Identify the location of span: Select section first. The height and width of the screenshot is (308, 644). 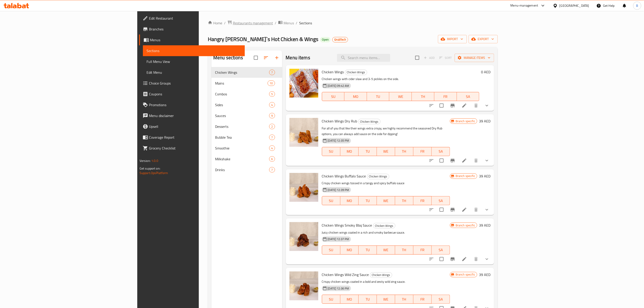
(445, 58).